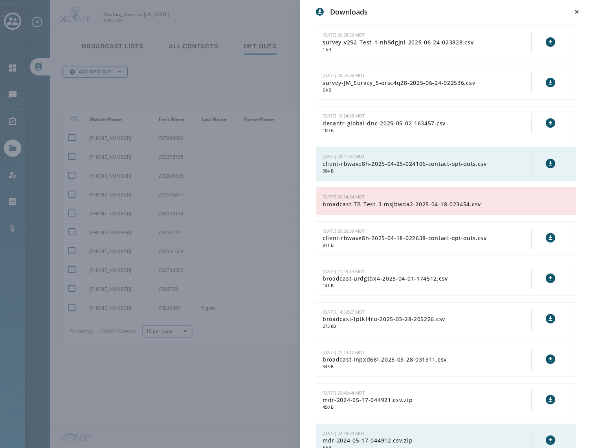 The image size is (598, 448). I want to click on span: 684 B, so click(427, 171).